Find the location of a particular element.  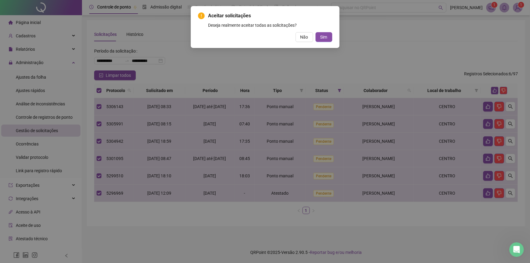

span: Aceitar solicitações is located at coordinates (270, 16).